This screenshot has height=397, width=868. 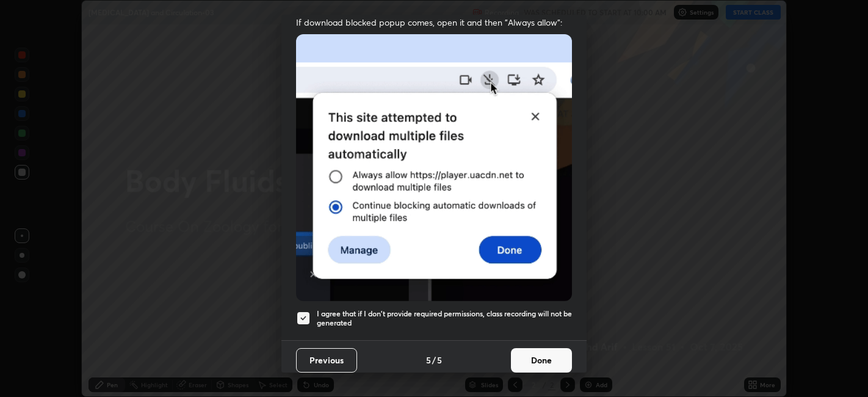 I want to click on img: downloads-permission-blocked.gif, so click(x=434, y=168).